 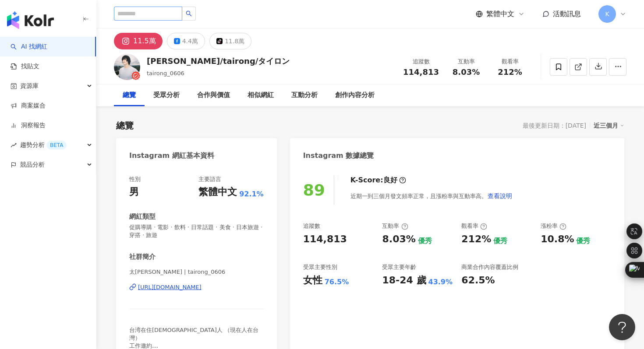 I want to click on div: 合作與價值, so click(x=213, y=95).